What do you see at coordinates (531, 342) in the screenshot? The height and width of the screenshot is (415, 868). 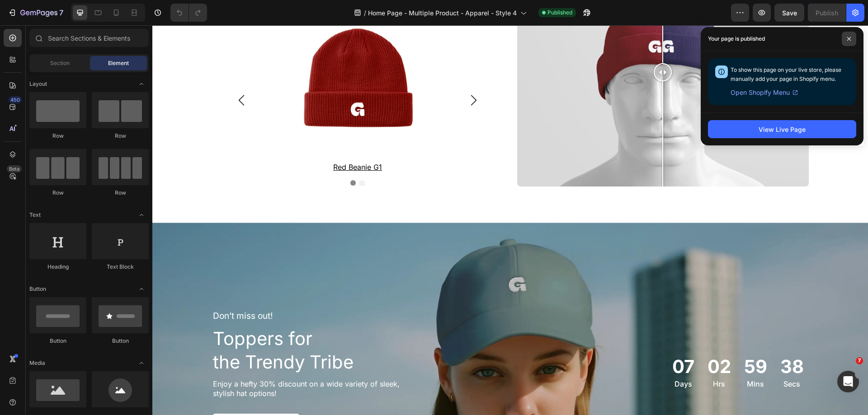 I see `div: 07` at bounding box center [531, 342].